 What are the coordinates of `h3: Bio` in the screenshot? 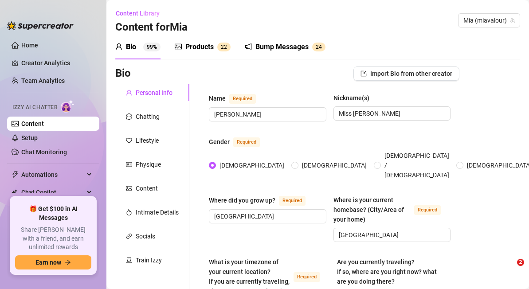 It's located at (123, 74).